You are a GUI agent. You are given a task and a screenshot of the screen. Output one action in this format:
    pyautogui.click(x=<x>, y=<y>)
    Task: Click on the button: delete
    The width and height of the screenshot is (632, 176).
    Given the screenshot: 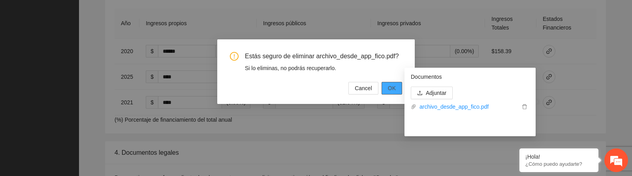 What is the action you would take?
    pyautogui.click(x=524, y=107)
    